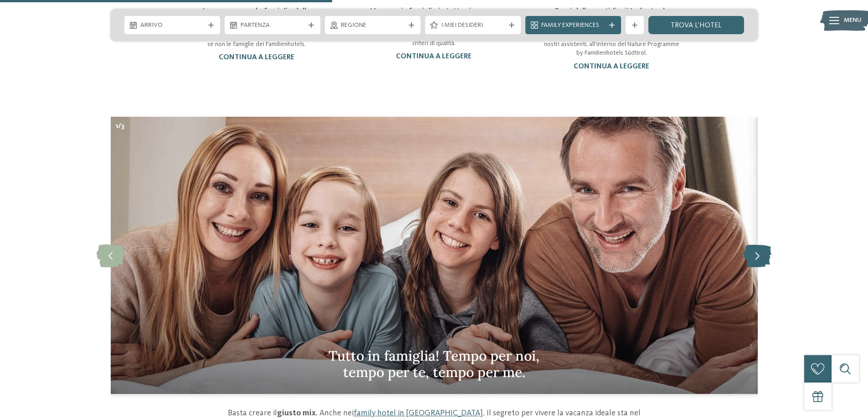 This screenshot has width=868, height=419. What do you see at coordinates (297, 413) in the screenshot?
I see `strong: giusto mix` at bounding box center [297, 413].